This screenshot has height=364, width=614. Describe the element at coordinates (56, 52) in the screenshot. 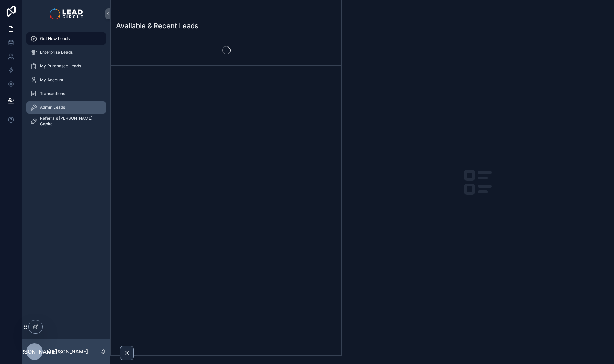

I see `span: Enterprise Leads` at that location.